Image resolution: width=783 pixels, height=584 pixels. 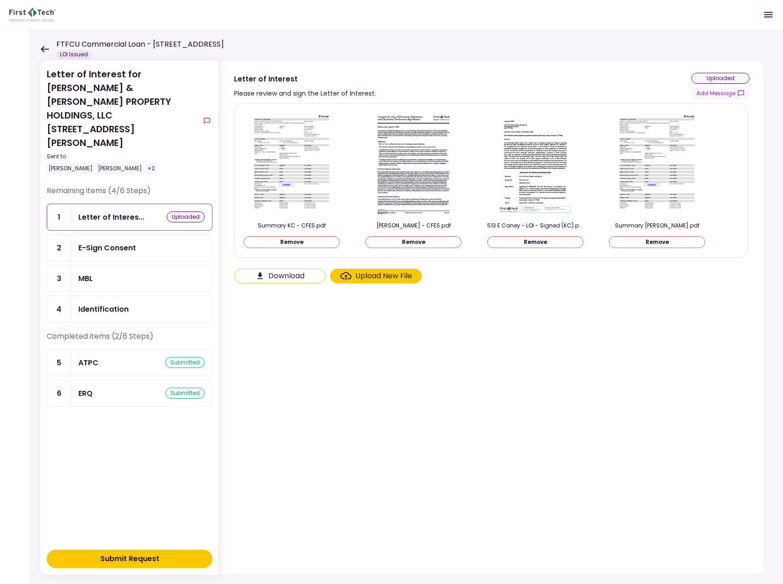 I want to click on div: LOI Issued, so click(x=74, y=54).